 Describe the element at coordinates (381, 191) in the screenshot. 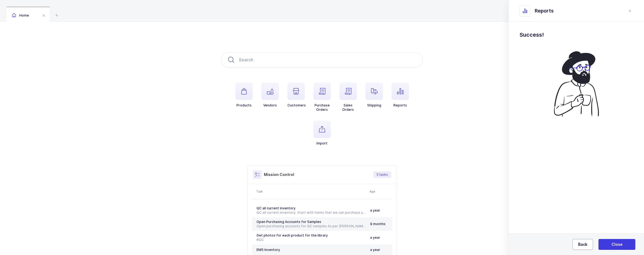

I see `div: Age` at that location.